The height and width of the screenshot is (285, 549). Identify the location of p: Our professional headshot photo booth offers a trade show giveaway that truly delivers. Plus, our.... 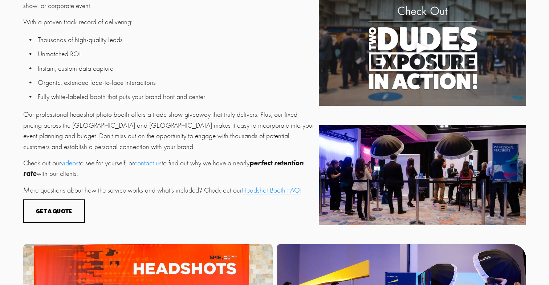
(169, 131).